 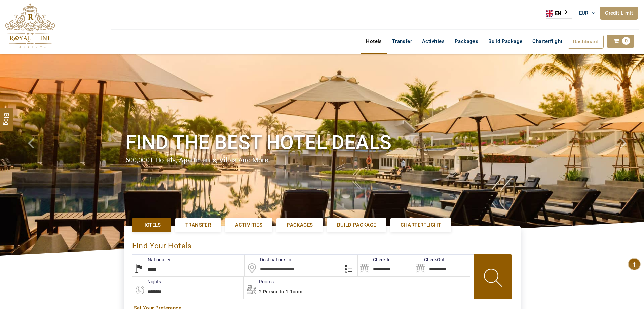 I want to click on a: Credit Limit, so click(x=619, y=13).